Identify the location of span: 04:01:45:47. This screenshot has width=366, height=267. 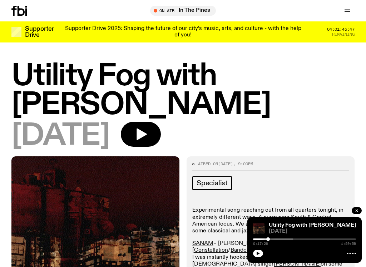
(340, 29).